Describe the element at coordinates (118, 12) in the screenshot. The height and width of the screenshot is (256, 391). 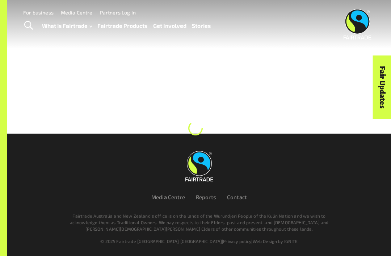
I see `a: Partners Log In` at that location.